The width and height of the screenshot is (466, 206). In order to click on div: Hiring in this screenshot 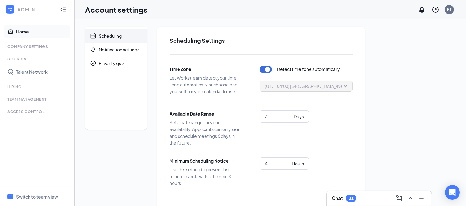, I will do `click(38, 87)`.